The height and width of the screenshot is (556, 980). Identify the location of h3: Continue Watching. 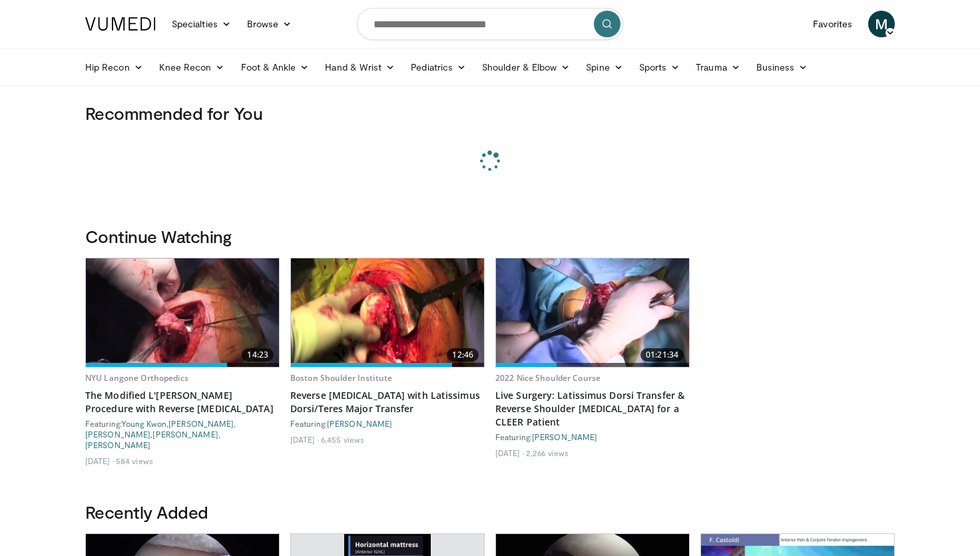
(490, 236).